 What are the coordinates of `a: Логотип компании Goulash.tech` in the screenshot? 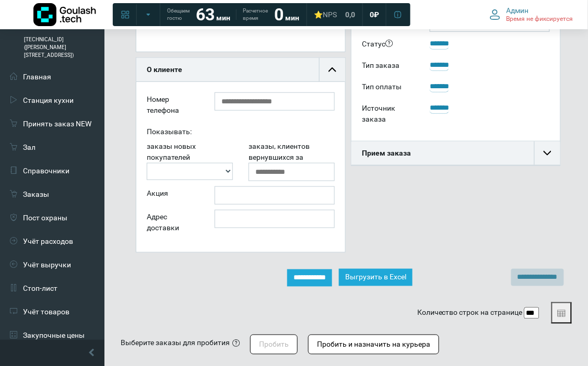 It's located at (65, 15).